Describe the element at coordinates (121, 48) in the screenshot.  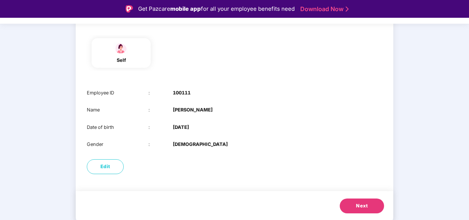
I see `img: svg+xml;base64,PHN2ZyBpZD0iU3BvdXNlX2ljb24iIHhtbG5zPSJodHRwOi8vd3d3LnczLm9yZy8yMDAwL3N2ZyIgd2lkdG...` at that location.